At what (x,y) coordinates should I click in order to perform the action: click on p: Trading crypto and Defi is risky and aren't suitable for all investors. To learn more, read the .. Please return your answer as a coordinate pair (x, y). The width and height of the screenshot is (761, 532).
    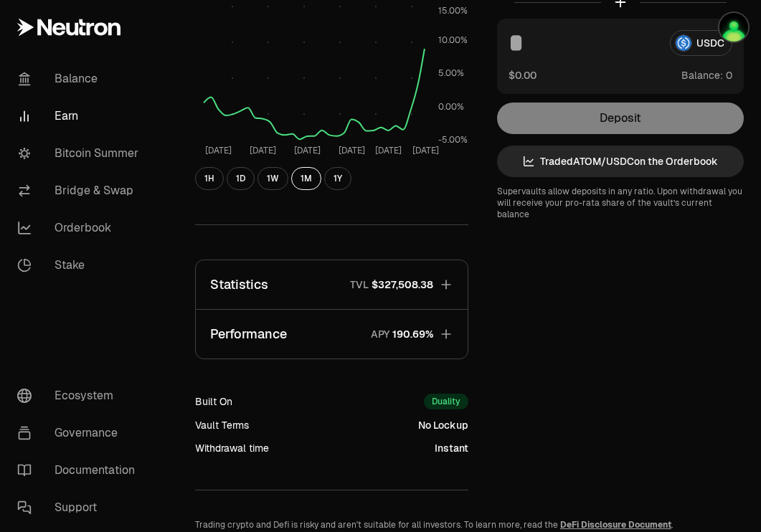
    Looking at the image, I should click on (460, 525).